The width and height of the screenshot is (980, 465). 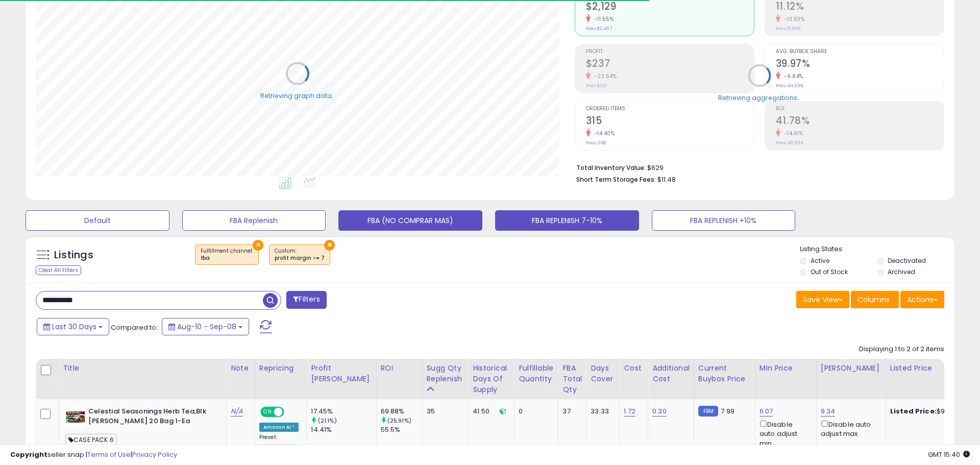 I want to click on div: Title, so click(x=142, y=368).